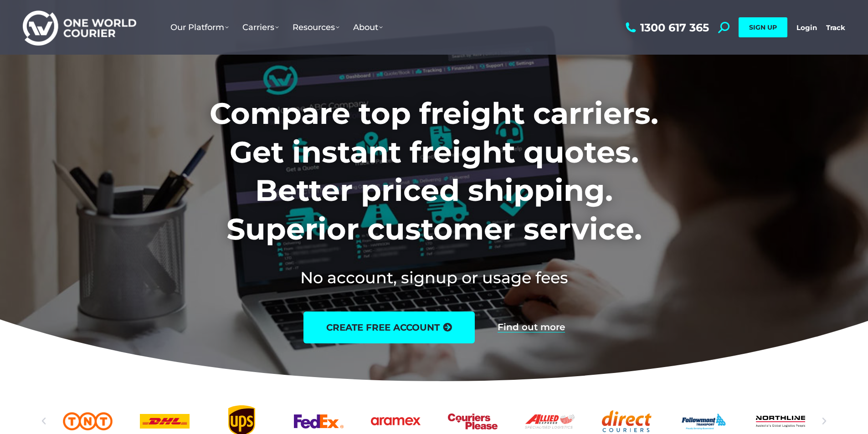 The image size is (868, 434). Describe the element at coordinates (261, 27) in the screenshot. I see `a: Carriers` at that location.